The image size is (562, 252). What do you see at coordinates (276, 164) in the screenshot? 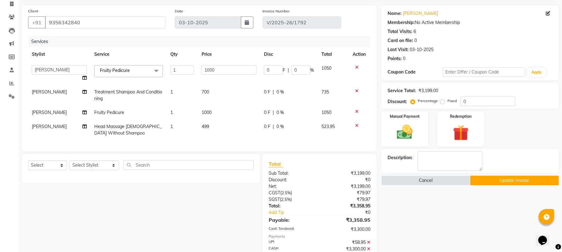
I see `span: Total` at bounding box center [276, 164].